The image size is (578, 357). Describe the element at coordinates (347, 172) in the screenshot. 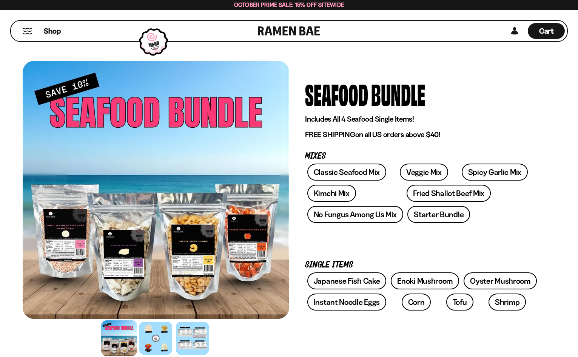

I see `a: Classic Seafood Mix` at that location.